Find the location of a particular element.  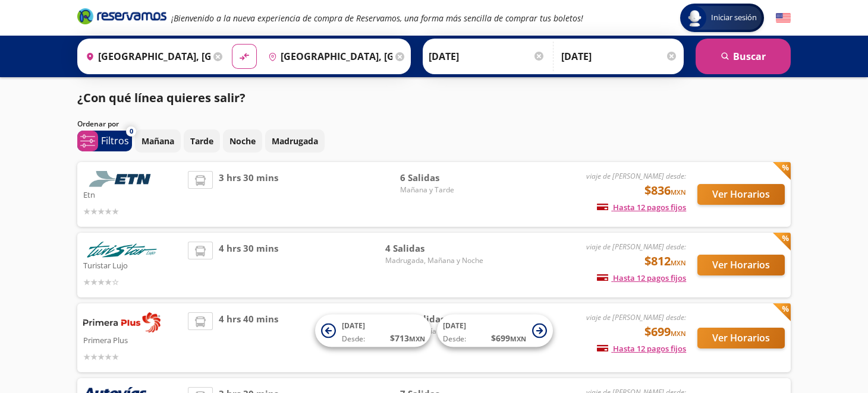

button: English is located at coordinates (783, 18).